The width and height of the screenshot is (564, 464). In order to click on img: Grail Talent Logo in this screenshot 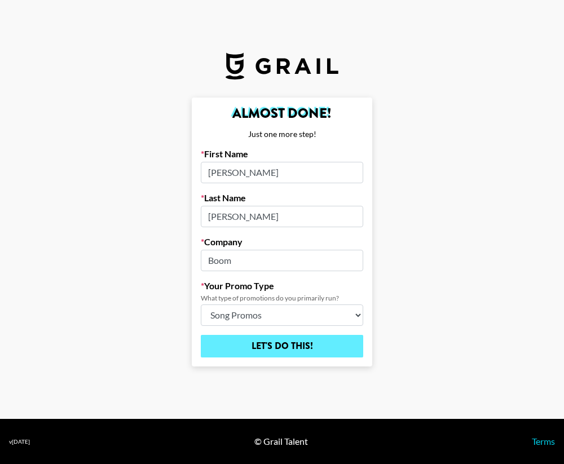, I will do `click(282, 66)`.